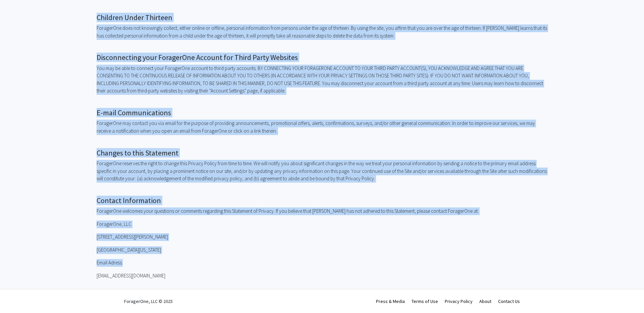 Image resolution: width=644 pixels, height=313 pixels. Describe the element at coordinates (390, 301) in the screenshot. I see `a: Press & Media` at that location.